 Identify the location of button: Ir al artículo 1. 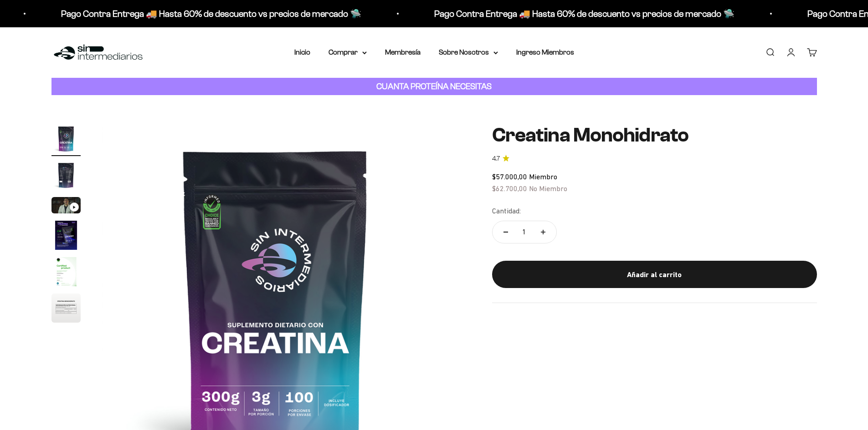
(66, 140).